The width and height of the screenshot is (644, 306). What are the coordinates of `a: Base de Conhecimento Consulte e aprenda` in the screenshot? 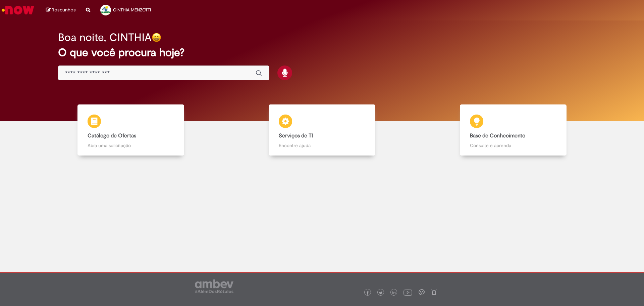 It's located at (513, 130).